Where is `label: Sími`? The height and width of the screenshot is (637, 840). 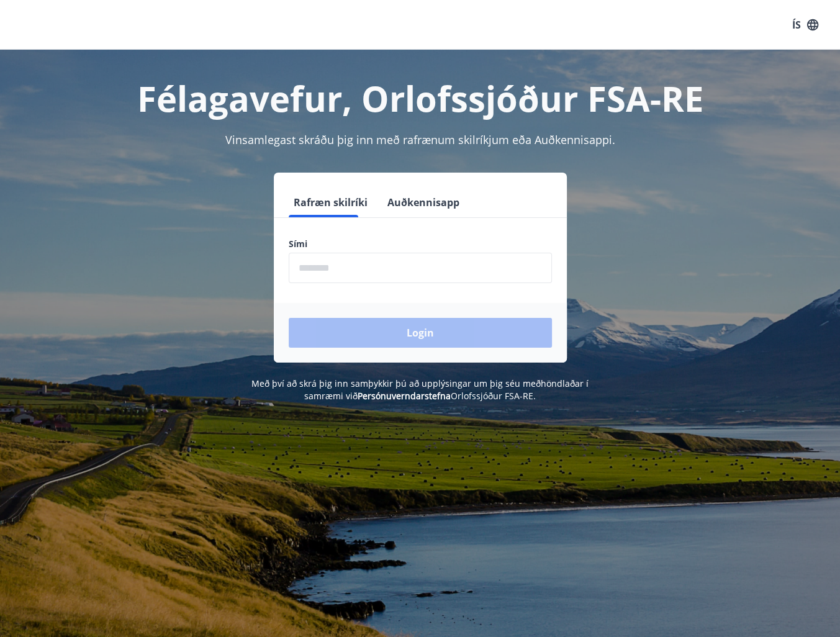 label: Sími is located at coordinates (420, 244).